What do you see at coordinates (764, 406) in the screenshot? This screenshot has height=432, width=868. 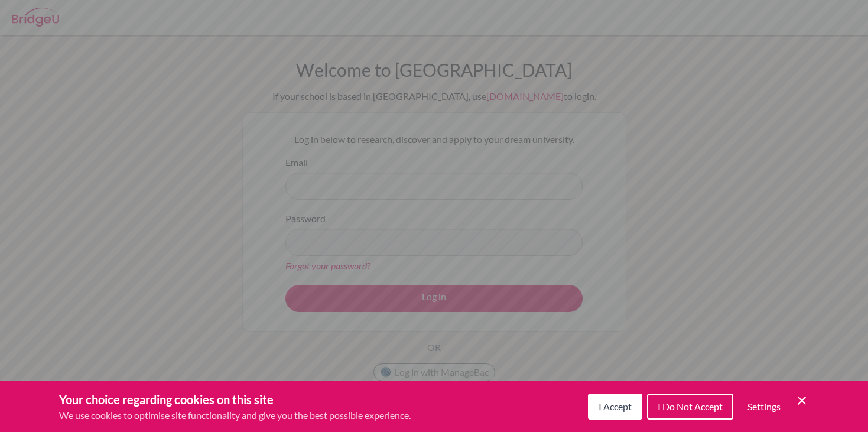 I see `span: Settings` at bounding box center [764, 406].